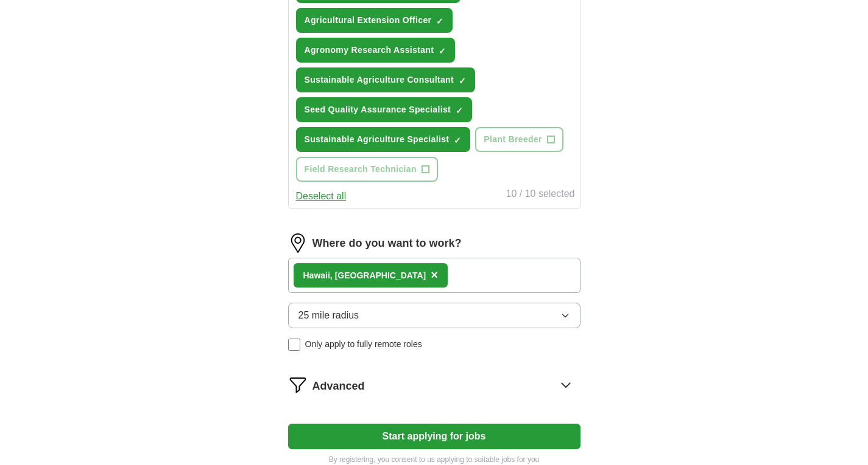 Image resolution: width=868 pixels, height=465 pixels. Describe the element at coordinates (366, 169) in the screenshot. I see `button: Field Research Technician` at that location.